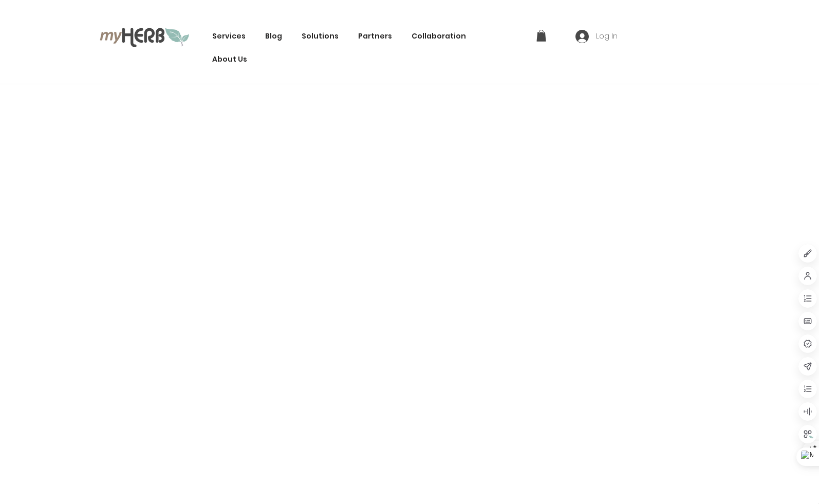  What do you see at coordinates (439, 36) in the screenshot?
I see `span: Collaboration` at bounding box center [439, 36].